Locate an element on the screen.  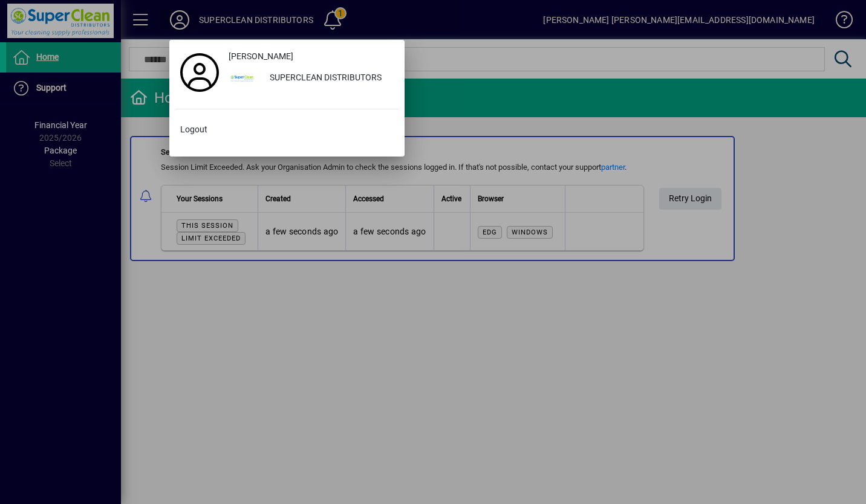
div: SUPERCLEAN DISTRIBUTORS is located at coordinates (329, 79).